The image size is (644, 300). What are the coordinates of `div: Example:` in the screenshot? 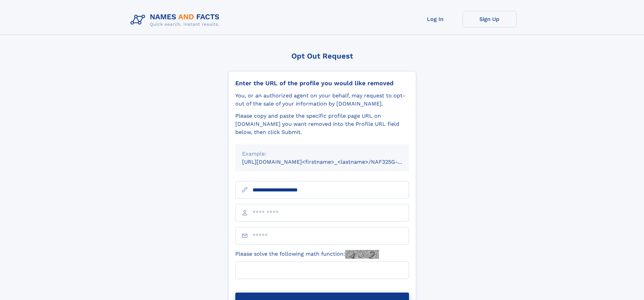 It's located at (322, 154).